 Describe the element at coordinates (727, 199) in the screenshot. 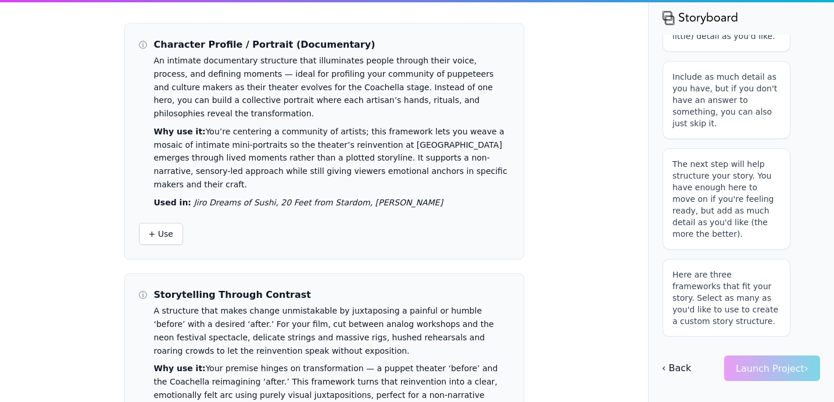

I see `p: The next step will help structure your story. You have enough here to move on if you're feeling r...` at that location.